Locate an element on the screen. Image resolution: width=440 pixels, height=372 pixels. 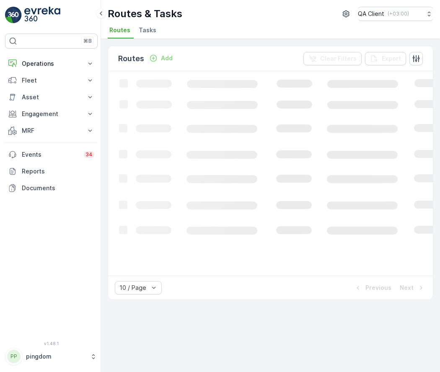
span: Routes is located at coordinates (120, 30).